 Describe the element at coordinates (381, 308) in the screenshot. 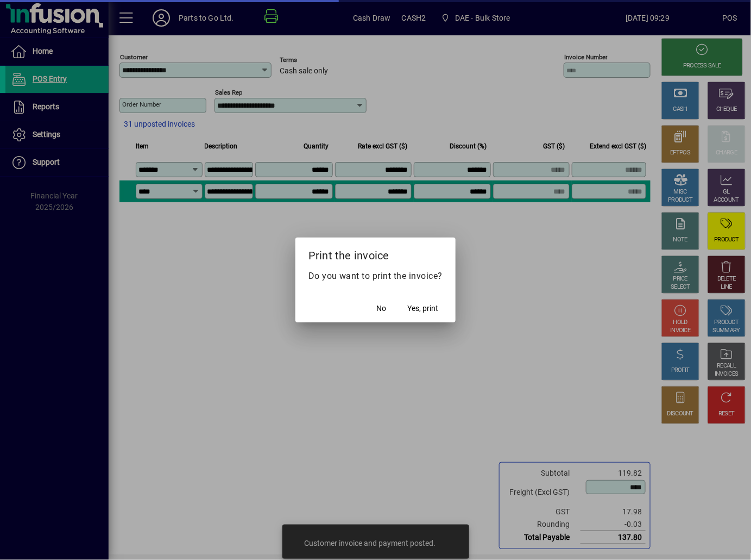

I see `span: No` at that location.